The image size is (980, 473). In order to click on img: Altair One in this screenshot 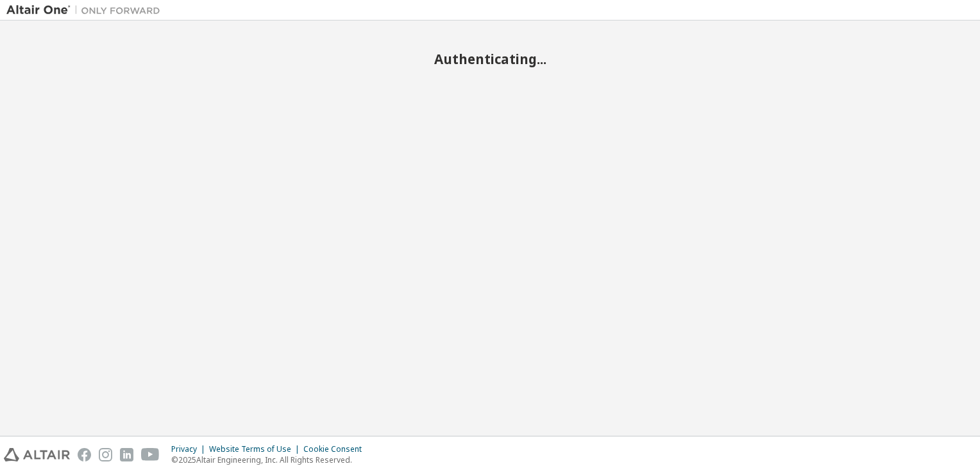, I will do `click(87, 10)`.